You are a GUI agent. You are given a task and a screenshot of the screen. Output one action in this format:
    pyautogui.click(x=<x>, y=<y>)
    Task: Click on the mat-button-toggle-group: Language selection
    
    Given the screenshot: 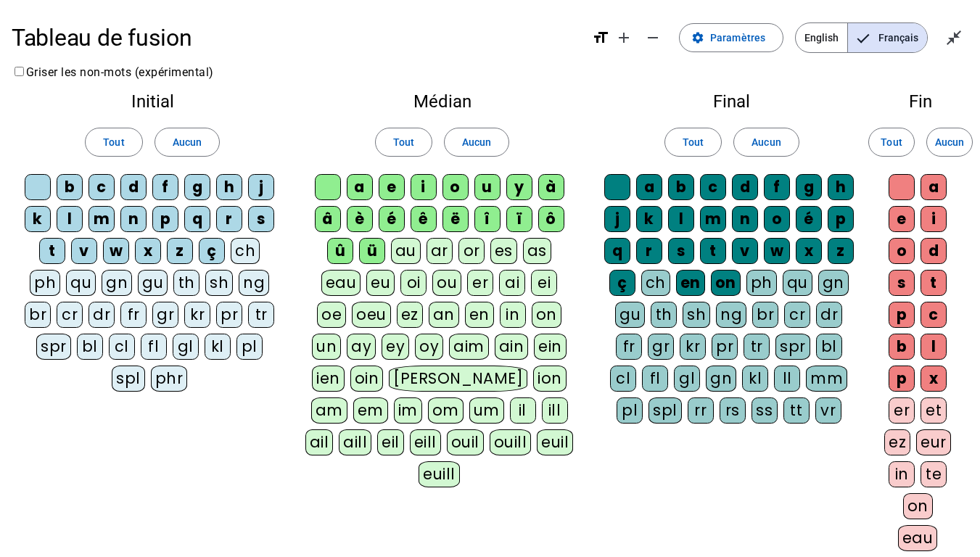 What is the action you would take?
    pyautogui.click(x=862, y=38)
    